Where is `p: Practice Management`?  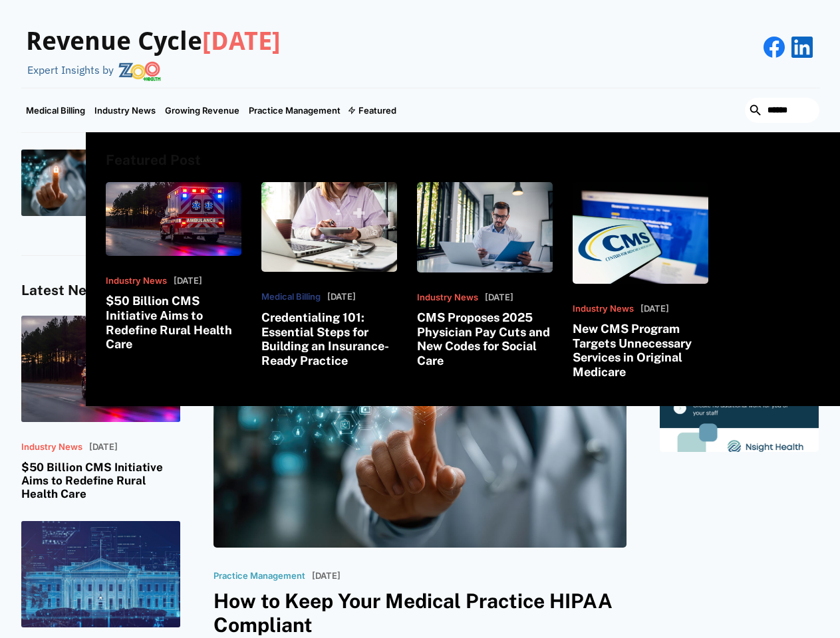 p: Practice Management is located at coordinates (259, 577).